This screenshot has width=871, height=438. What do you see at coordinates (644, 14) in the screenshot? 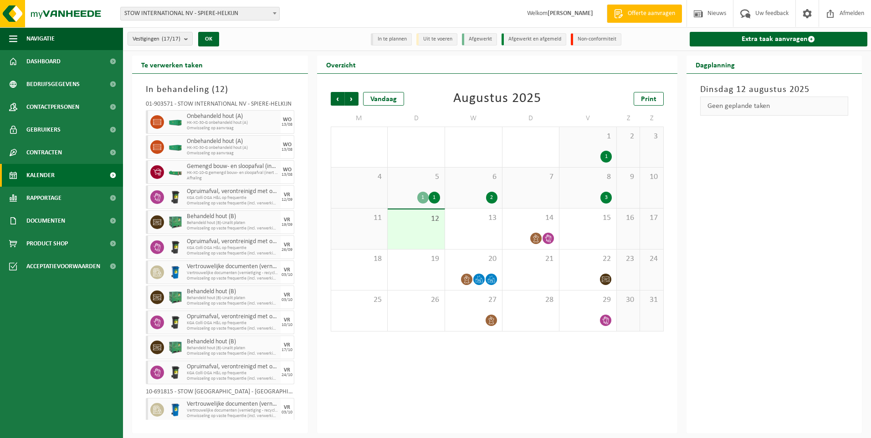
I see `a: Offerte aanvragen` at bounding box center [644, 14].